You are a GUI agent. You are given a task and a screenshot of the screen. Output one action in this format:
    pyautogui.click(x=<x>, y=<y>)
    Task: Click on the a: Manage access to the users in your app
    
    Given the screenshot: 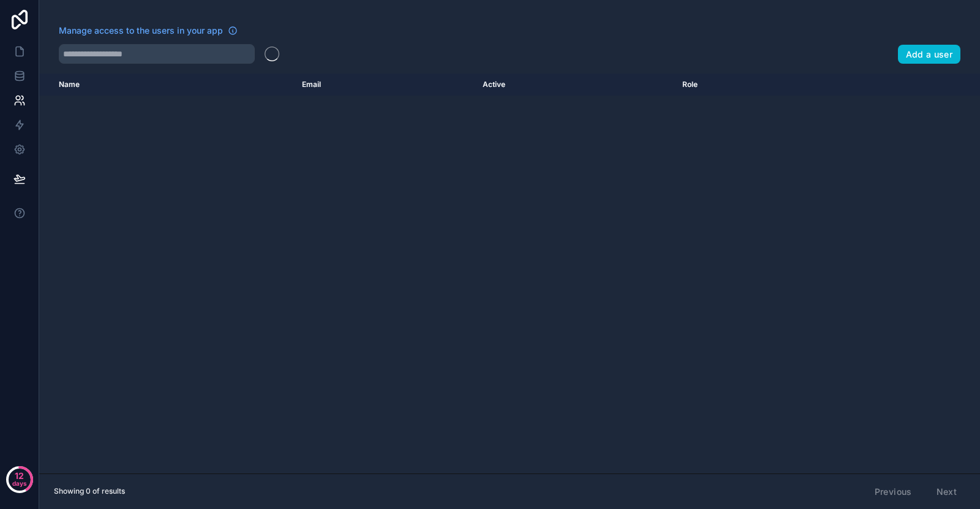 What is the action you would take?
    pyautogui.click(x=148, y=31)
    